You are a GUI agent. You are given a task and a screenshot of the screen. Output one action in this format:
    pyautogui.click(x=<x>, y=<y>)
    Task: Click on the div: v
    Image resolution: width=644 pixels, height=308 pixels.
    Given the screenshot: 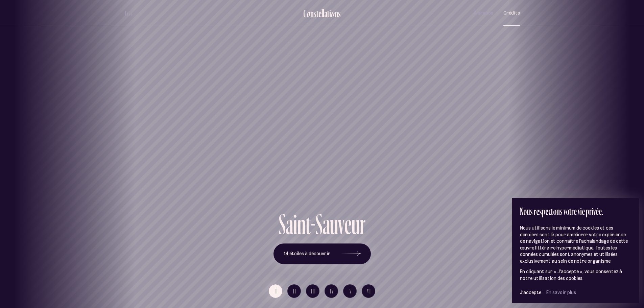 What is the action you would take?
    pyautogui.click(x=341, y=224)
    